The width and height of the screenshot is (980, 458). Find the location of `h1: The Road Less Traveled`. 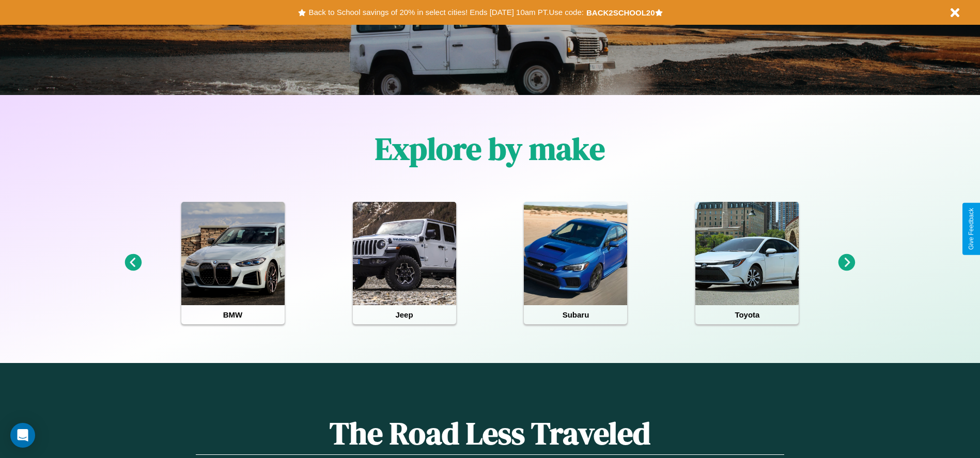

h1: The Road Less Traveled is located at coordinates (489, 433).